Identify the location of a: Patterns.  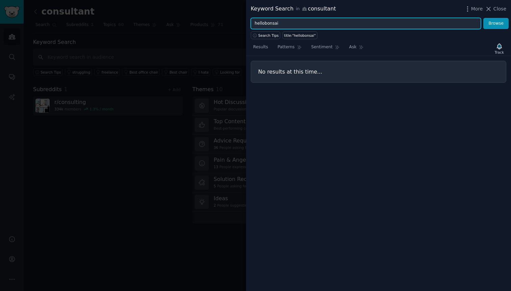
(289, 49).